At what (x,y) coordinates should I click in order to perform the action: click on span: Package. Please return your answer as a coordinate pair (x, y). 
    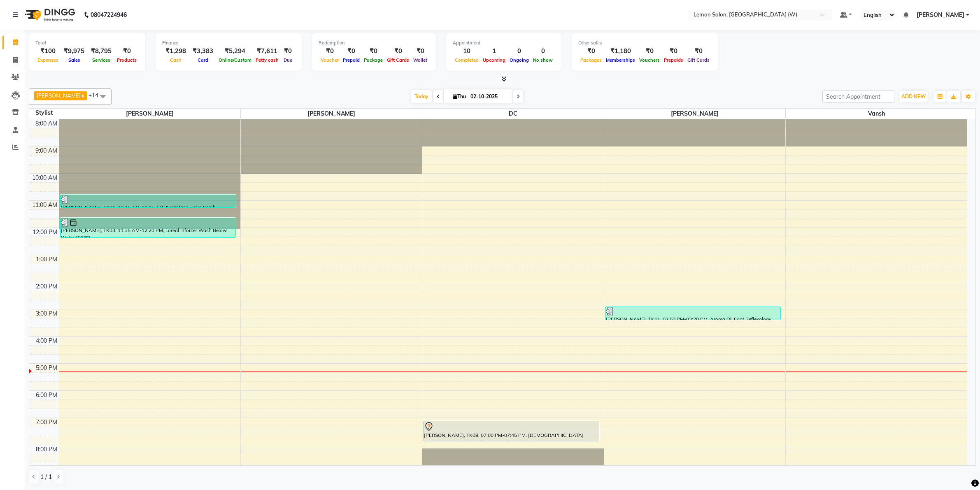
    Looking at the image, I should click on (374, 60).